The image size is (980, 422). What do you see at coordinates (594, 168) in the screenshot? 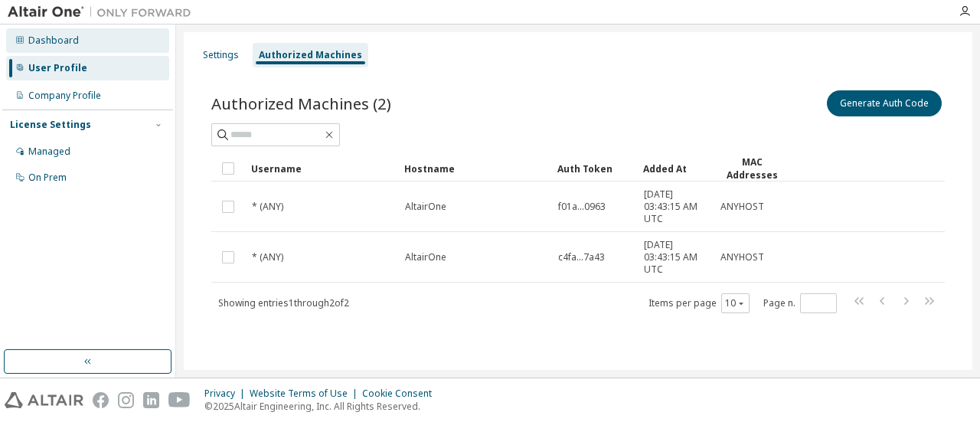
I see `div: Auth Token` at bounding box center [594, 168].